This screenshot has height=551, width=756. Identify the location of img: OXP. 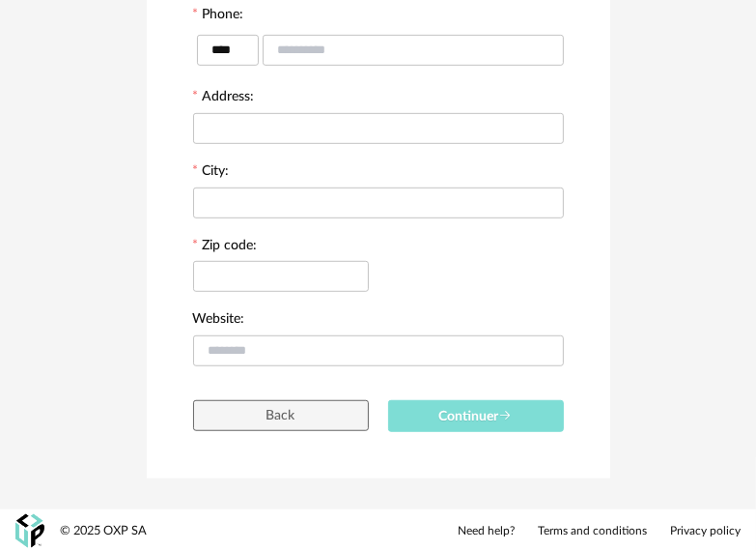
(30, 531).